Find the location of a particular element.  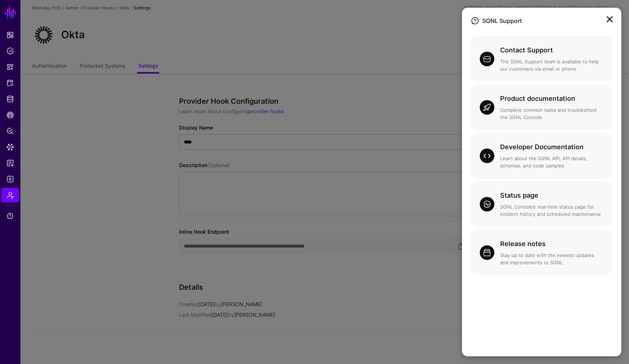

h2: SGNL Support is located at coordinates (548, 20).